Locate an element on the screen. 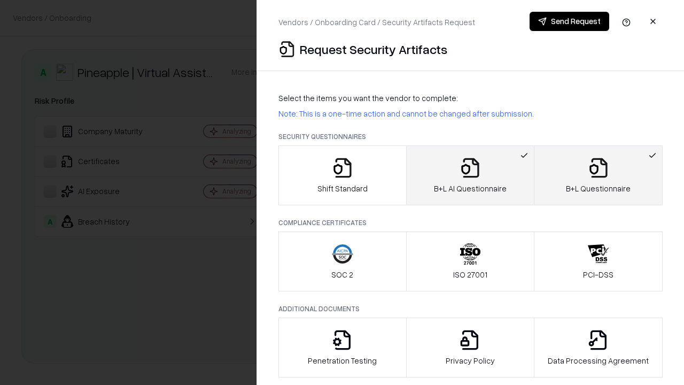  p: ISO 27001 is located at coordinates (470, 274).